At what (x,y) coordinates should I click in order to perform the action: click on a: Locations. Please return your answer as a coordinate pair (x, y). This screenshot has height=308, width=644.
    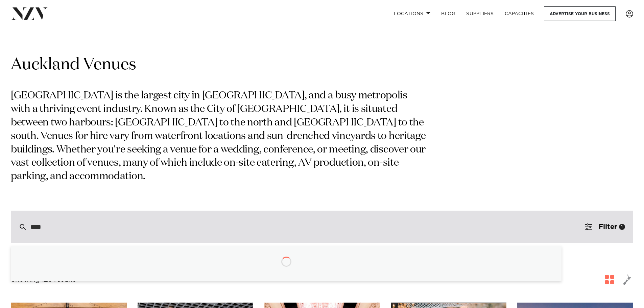
    Looking at the image, I should click on (412, 14).